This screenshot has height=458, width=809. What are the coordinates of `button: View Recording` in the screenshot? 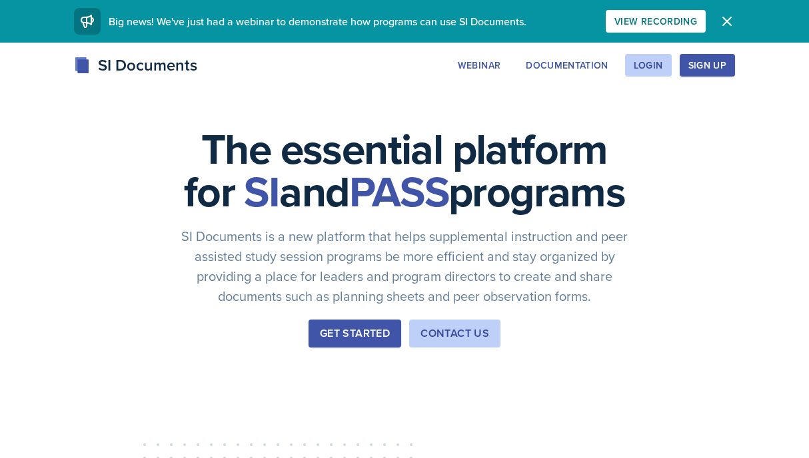 It's located at (655, 21).